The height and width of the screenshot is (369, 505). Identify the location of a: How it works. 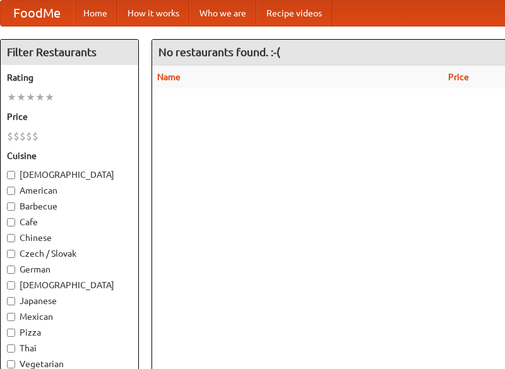
(153, 13).